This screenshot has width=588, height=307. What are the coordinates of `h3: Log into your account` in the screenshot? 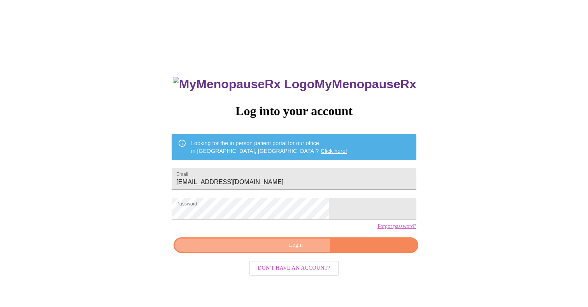 It's located at (294, 111).